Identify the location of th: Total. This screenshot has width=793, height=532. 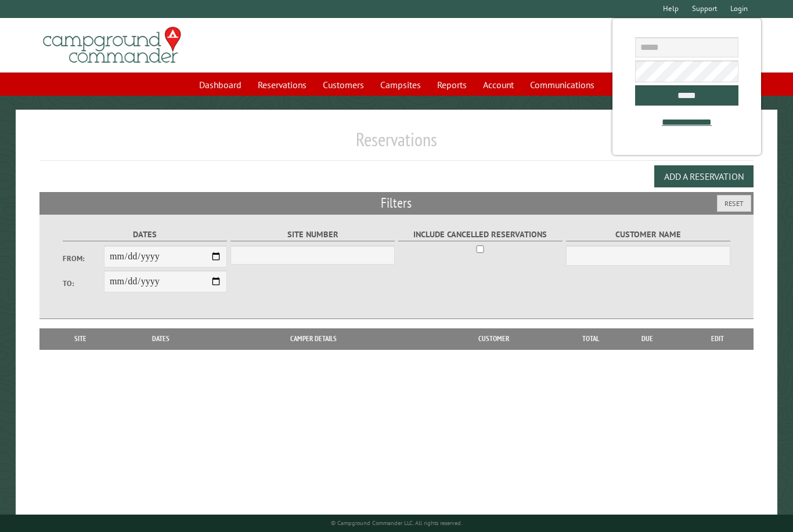
(591, 339).